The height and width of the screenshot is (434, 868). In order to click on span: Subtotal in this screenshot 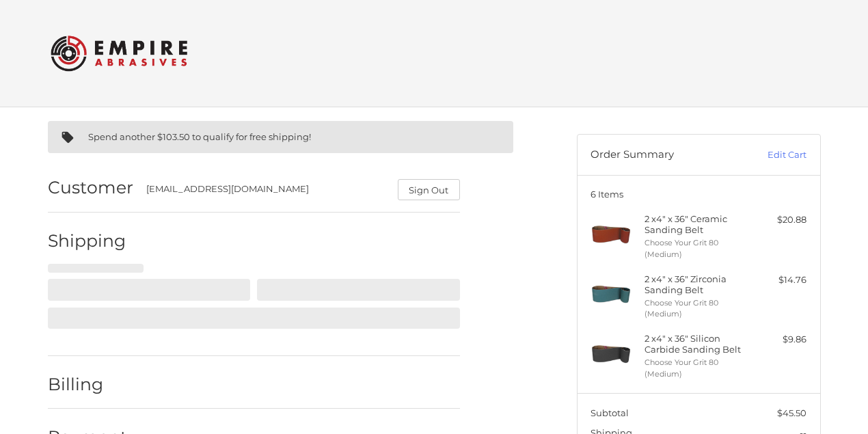, I will do `click(610, 413)`.